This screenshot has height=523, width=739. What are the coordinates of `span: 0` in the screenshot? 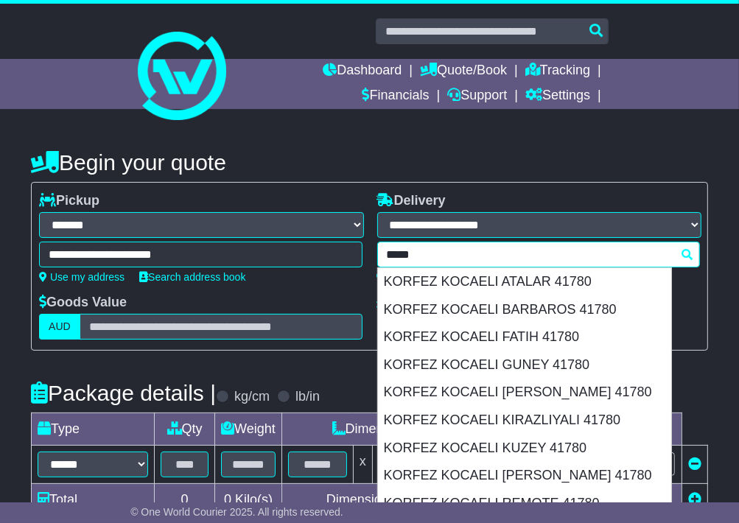 It's located at (228, 500).